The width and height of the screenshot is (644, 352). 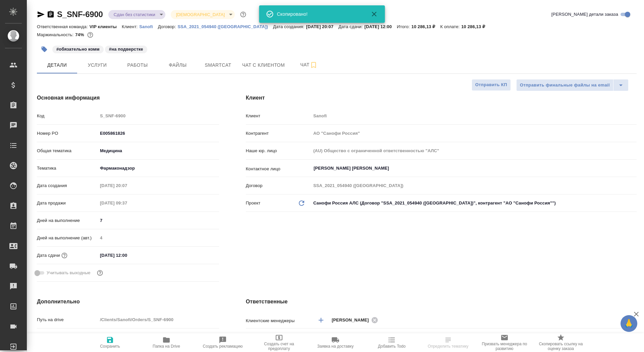 I want to click on div: Медицина, so click(x=158, y=151).